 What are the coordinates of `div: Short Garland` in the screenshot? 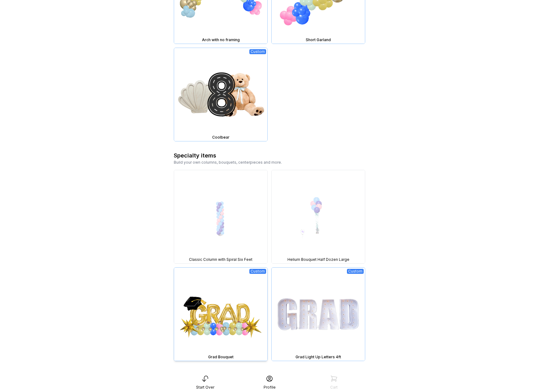 It's located at (318, 40).